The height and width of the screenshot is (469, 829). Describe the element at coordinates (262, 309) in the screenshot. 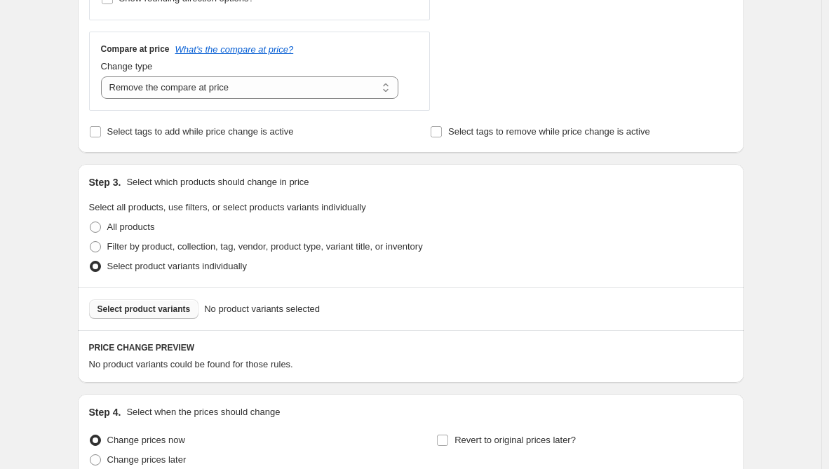

I see `span: No product variants selected` at that location.